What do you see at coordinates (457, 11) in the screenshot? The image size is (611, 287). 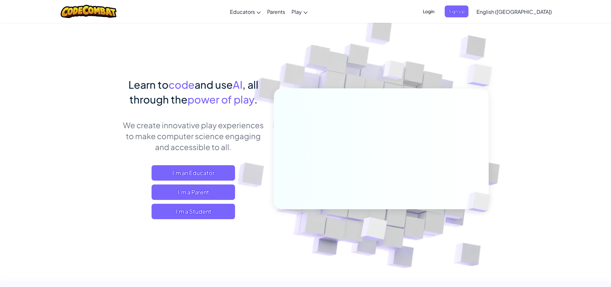 I see `span: Sign Up` at bounding box center [457, 11].